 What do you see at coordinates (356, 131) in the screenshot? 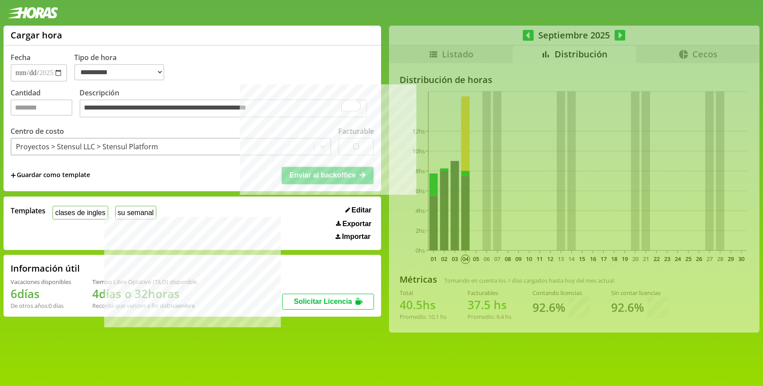
I see `label: Facturable` at bounding box center [356, 131].